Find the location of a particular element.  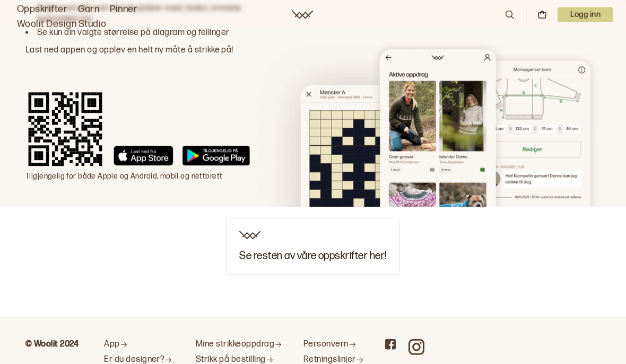

img: Google Play is located at coordinates (216, 156).